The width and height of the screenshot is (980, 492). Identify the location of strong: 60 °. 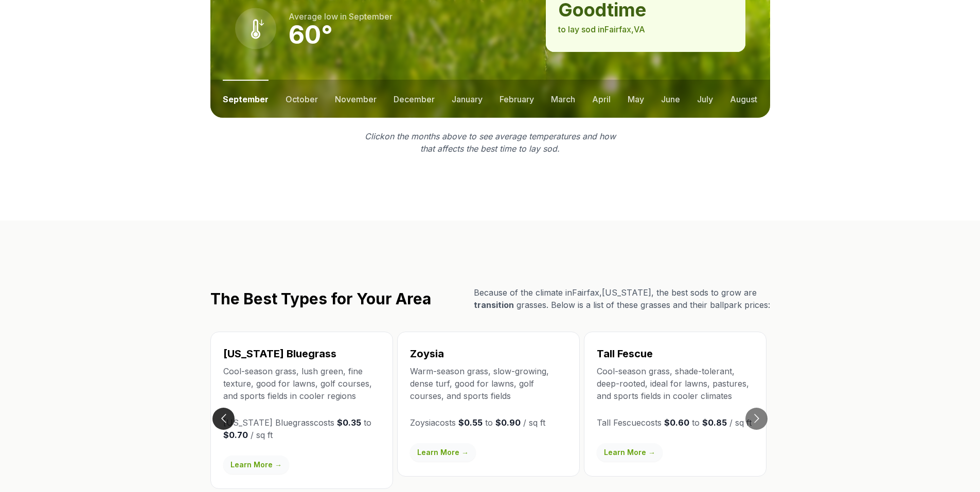
(311, 35).